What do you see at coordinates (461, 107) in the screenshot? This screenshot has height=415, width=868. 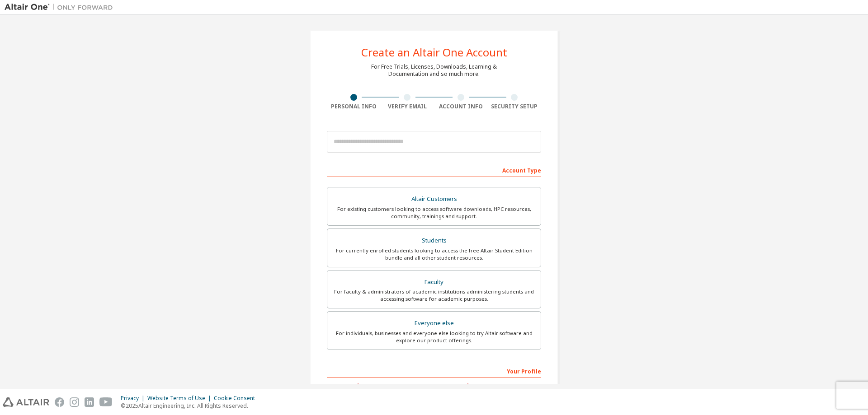 I see `div: Account Info` at bounding box center [461, 107].